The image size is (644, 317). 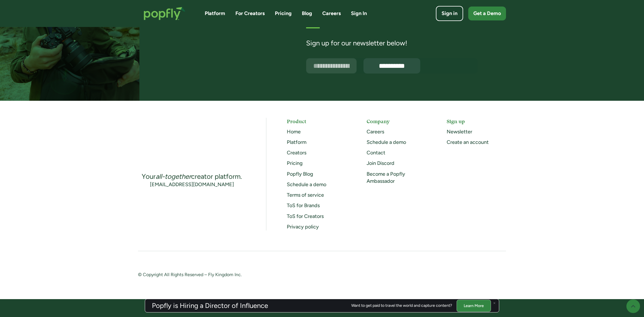 What do you see at coordinates (476, 121) in the screenshot?
I see `h5: Sign up` at bounding box center [476, 121].